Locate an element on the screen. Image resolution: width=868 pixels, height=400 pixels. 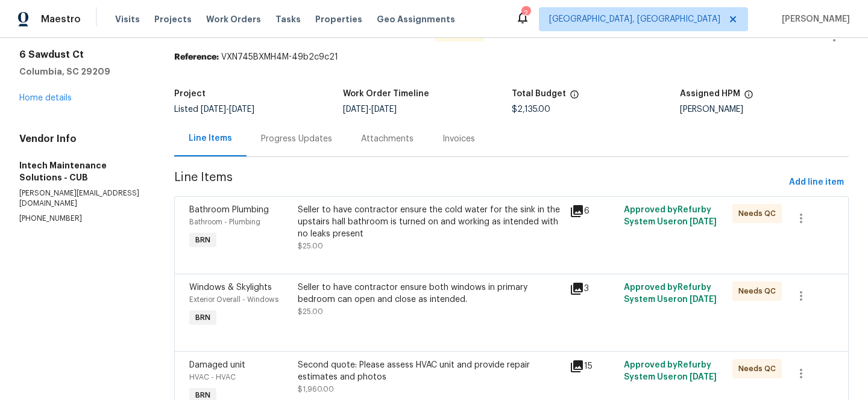
span: Add line item is located at coordinates (816, 183).